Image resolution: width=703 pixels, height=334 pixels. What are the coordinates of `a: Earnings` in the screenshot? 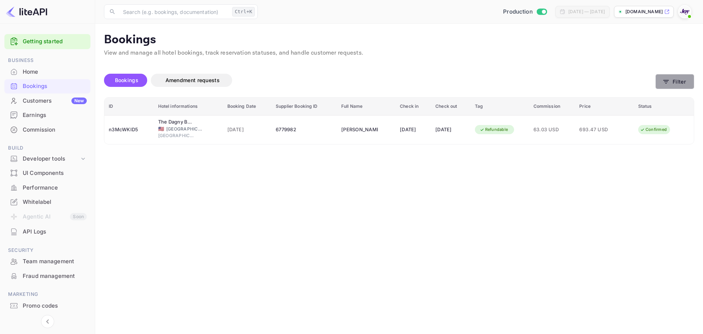 It's located at (47, 115).